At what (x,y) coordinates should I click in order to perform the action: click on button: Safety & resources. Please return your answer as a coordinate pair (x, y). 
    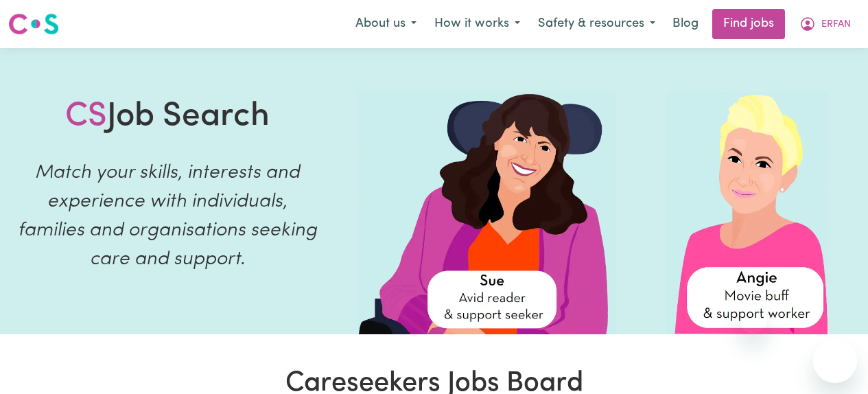
    Looking at the image, I should click on (596, 24).